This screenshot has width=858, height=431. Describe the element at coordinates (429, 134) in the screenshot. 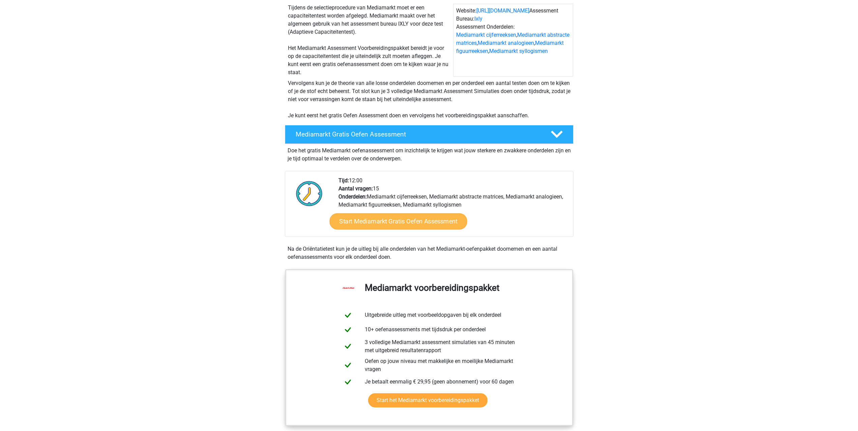

I see `a: Mediamarkt Gratis Oefen Assessment` at that location.